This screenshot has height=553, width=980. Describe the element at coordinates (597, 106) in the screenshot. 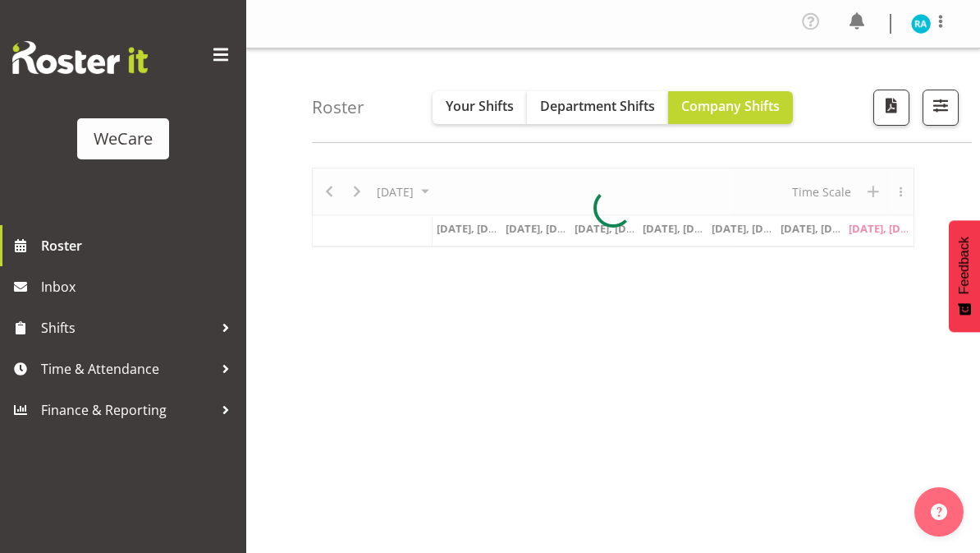

I see `span: Department Shifts` at that location.